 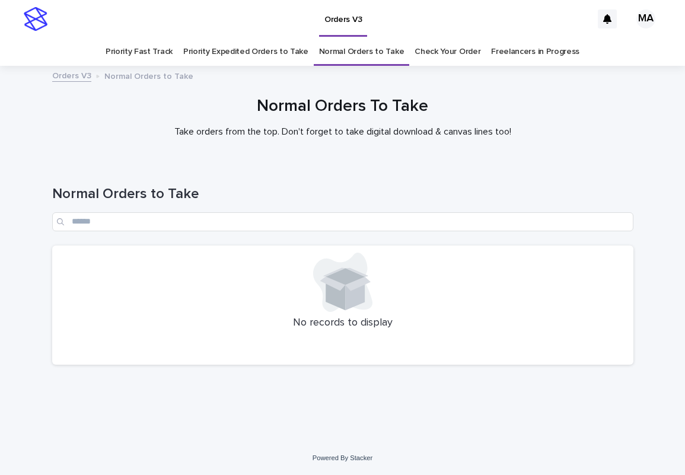 I want to click on a: Powered By Stacker, so click(x=342, y=458).